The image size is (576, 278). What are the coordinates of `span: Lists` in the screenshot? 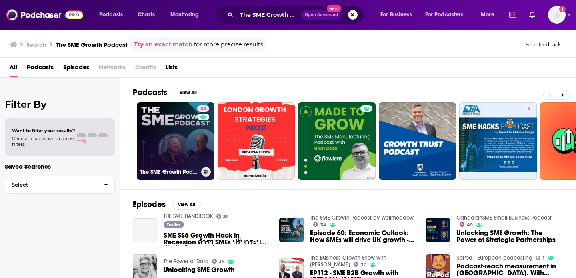 It's located at (172, 69).